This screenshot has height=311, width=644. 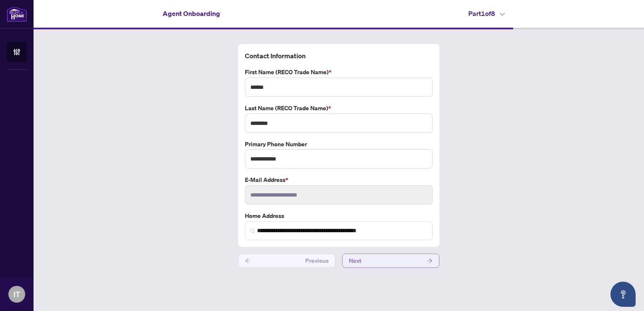 What do you see at coordinates (623, 294) in the screenshot?
I see `button: Open asap` at bounding box center [623, 294].